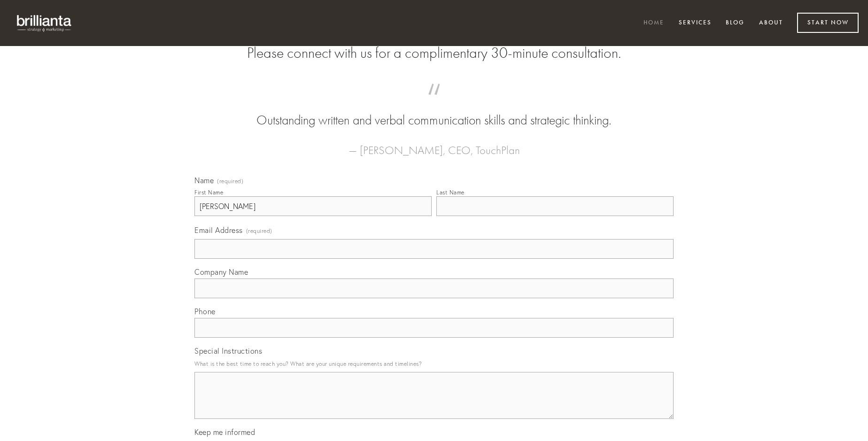 The height and width of the screenshot is (441, 868). I want to click on span: Keep me informed, so click(225, 432).